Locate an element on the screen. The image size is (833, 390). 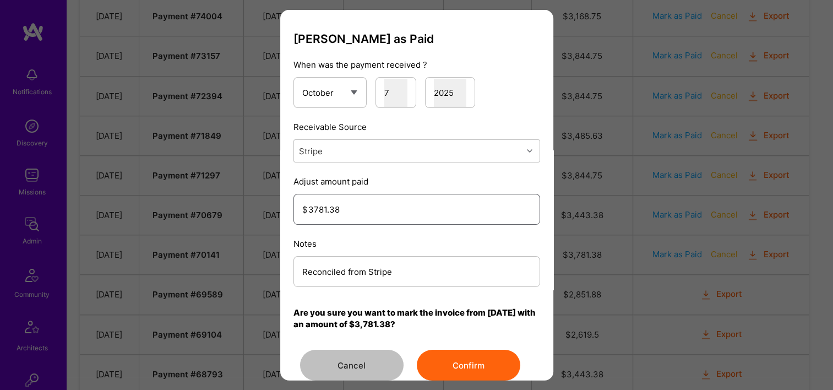
button: Confirm is located at coordinates (469, 365).